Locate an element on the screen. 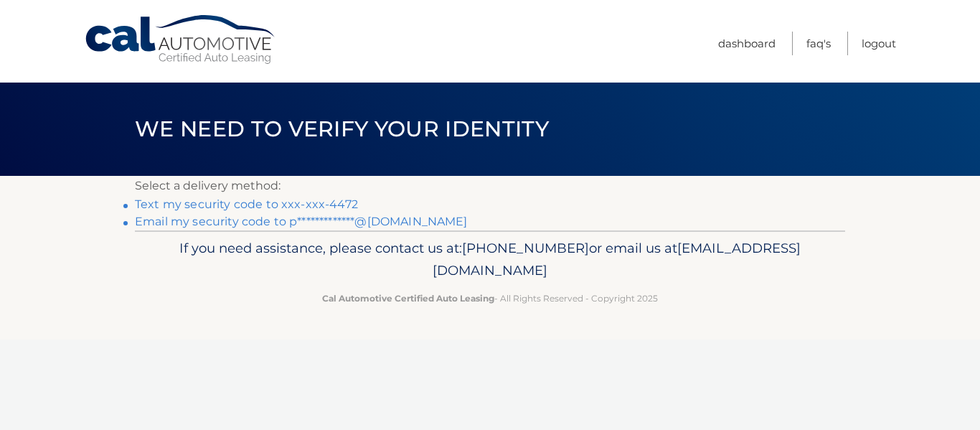  p: If you need assistance, please contact us at: or email us at is located at coordinates (490, 259).